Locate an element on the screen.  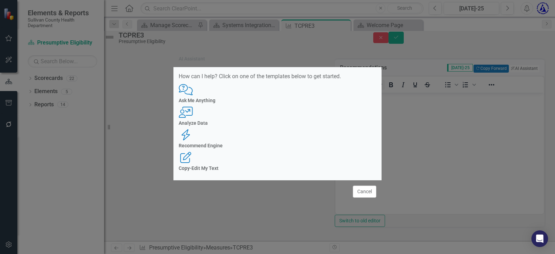
h4: Recommend Engine is located at coordinates (278, 145).